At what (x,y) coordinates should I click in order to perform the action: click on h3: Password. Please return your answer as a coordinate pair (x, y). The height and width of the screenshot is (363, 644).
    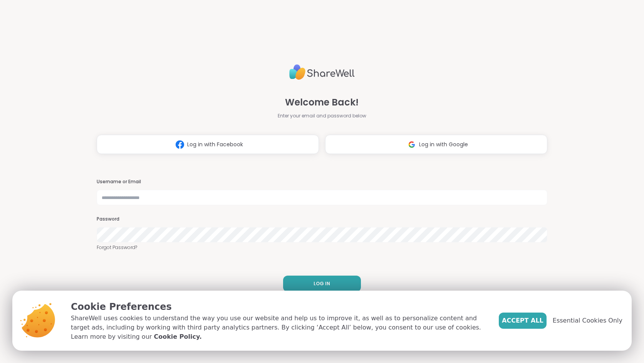
    Looking at the image, I should click on (322, 219).